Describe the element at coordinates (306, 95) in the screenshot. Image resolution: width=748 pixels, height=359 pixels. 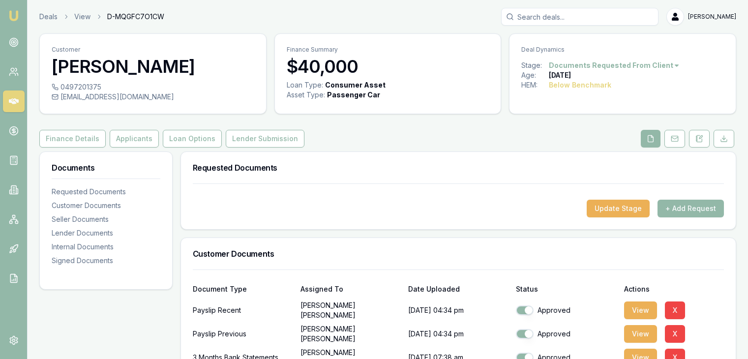
I see `div: Asset Type :` at that location.